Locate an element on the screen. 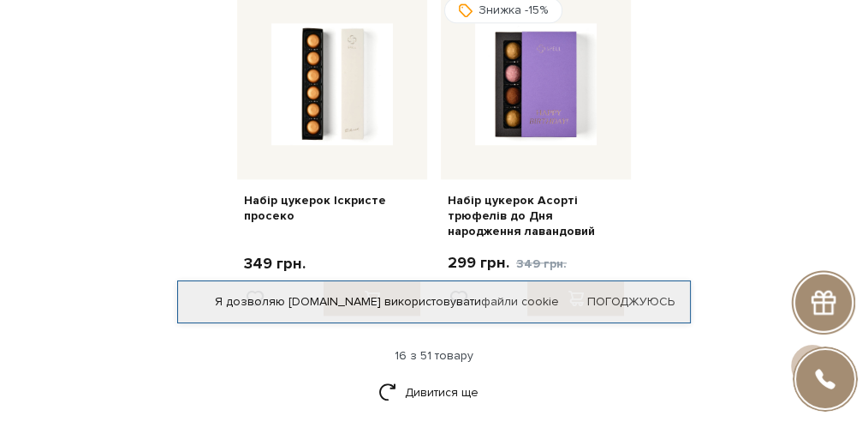 The image size is (868, 422). a: файли cookie is located at coordinates (520, 301).